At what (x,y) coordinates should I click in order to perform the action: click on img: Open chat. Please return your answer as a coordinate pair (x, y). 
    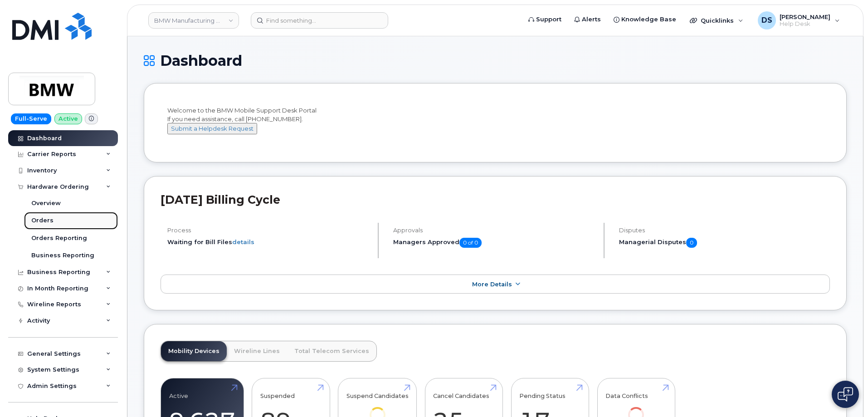
    Looking at the image, I should click on (845, 394).